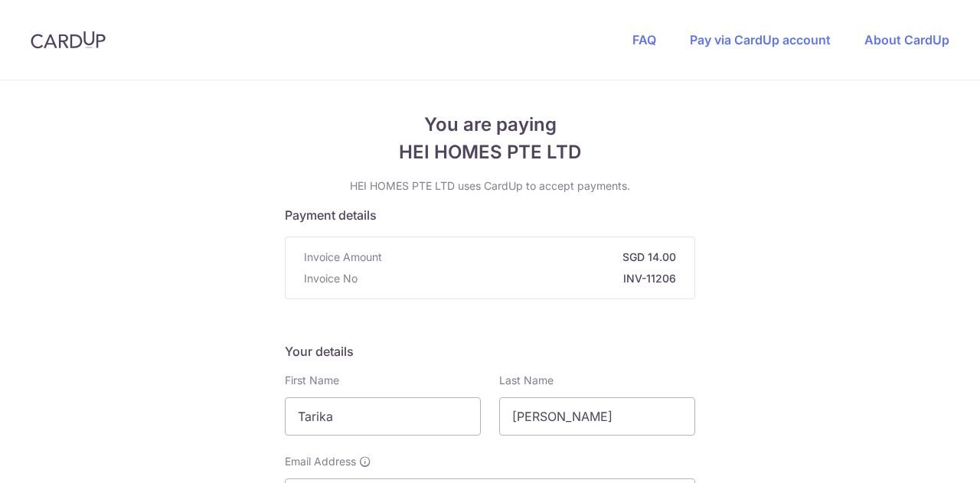  I want to click on span: Email Address, so click(320, 462).